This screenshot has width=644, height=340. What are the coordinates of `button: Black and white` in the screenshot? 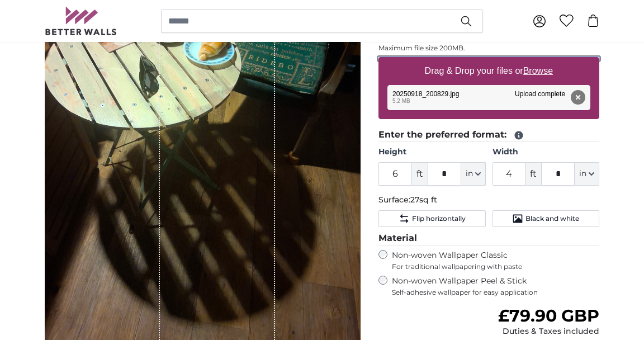 It's located at (546, 219).